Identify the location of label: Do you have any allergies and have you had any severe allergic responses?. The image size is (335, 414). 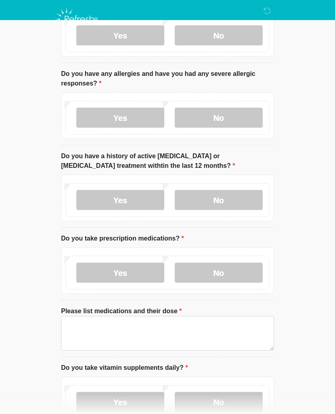
(168, 79).